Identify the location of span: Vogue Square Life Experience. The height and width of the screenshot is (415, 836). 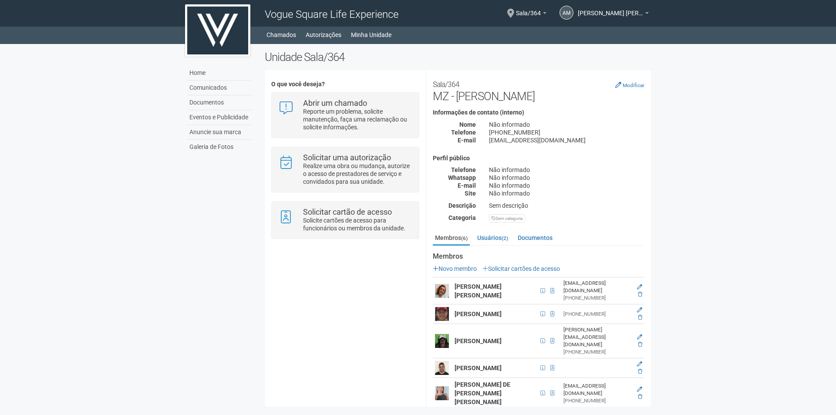
(331, 14).